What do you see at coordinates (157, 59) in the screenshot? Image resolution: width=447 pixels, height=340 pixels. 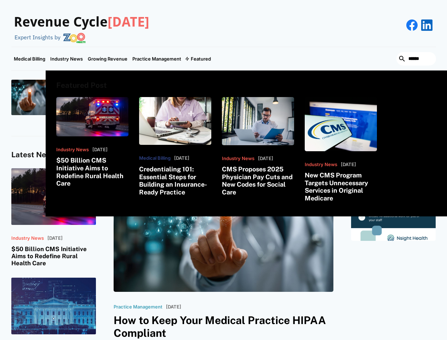 I see `a: Practice Management` at bounding box center [157, 59].